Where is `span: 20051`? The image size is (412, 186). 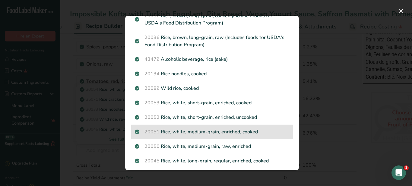 span: 20051 is located at coordinates (152, 132).